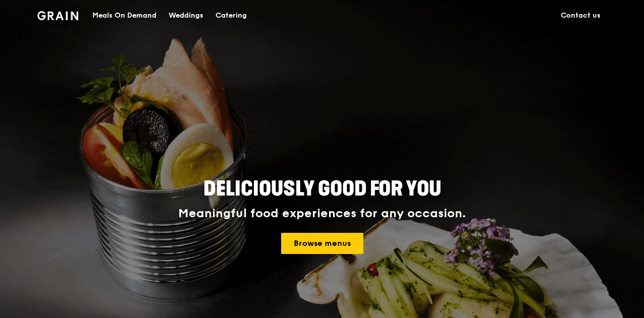 The image size is (644, 318). What do you see at coordinates (322, 189) in the screenshot?
I see `span: Deliciously good for you` at bounding box center [322, 189].